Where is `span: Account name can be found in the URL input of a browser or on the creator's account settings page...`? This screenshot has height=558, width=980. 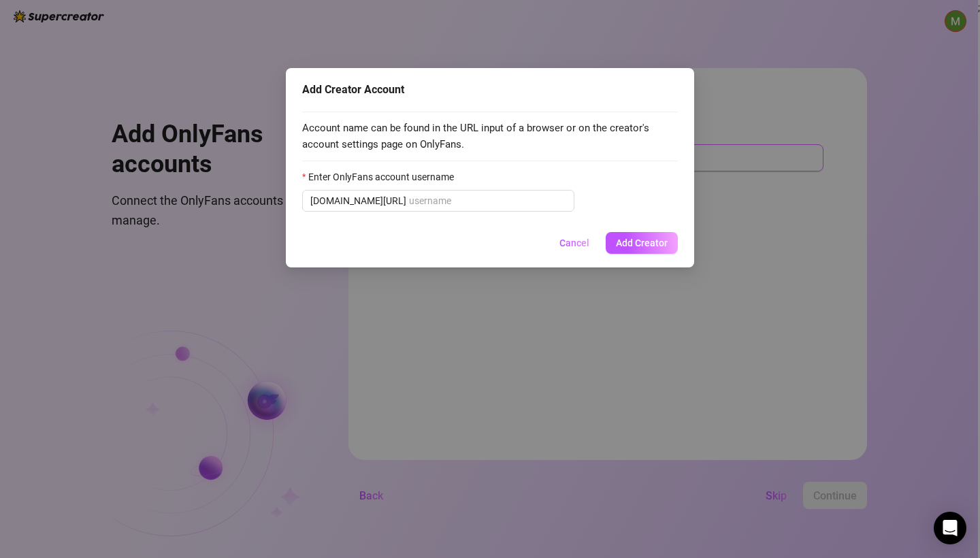 span: Account name can be found in the URL input of a browser or on the creator's account settings page... is located at coordinates (490, 136).